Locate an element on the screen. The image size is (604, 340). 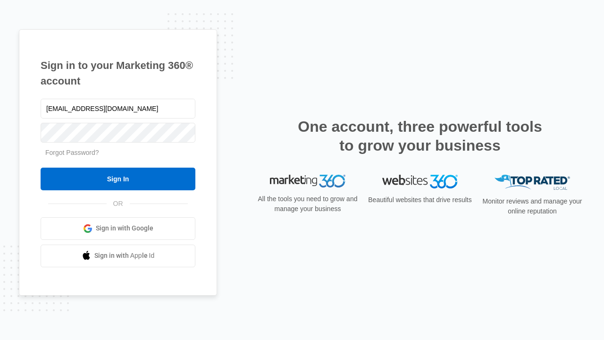
p: Monitor reviews and manage your online reputation is located at coordinates (532, 206).